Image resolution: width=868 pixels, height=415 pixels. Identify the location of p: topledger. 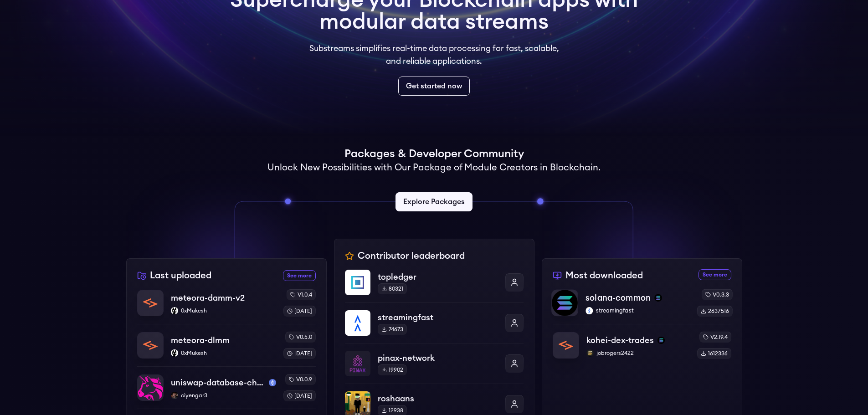
(437, 277).